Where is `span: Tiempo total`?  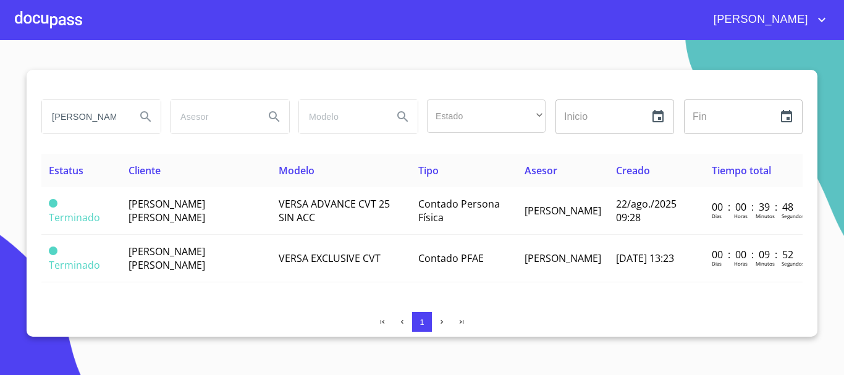 span: Tiempo total is located at coordinates (741, 170).